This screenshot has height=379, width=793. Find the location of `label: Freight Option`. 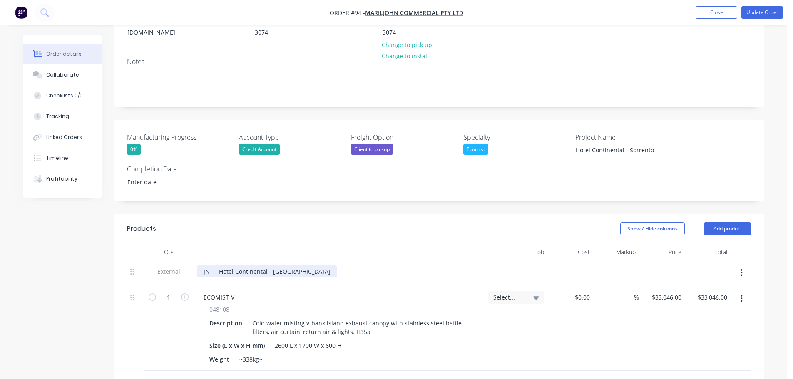

label: Freight Option is located at coordinates (403, 137).